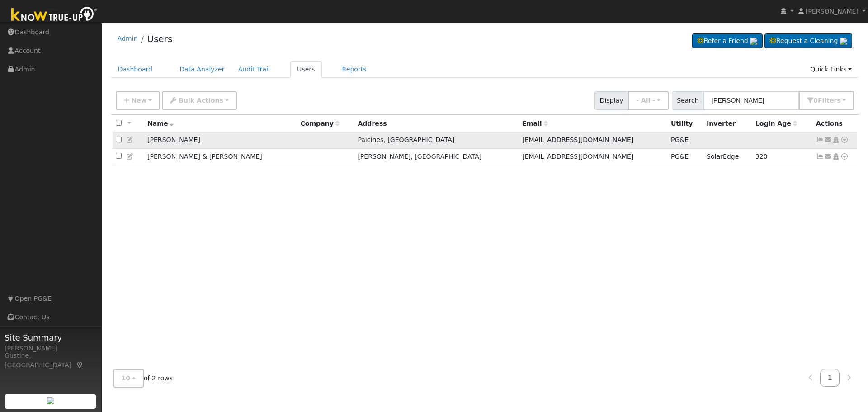 The image size is (868, 412). What do you see at coordinates (611, 101) in the screenshot?
I see `span: Display` at bounding box center [611, 101].